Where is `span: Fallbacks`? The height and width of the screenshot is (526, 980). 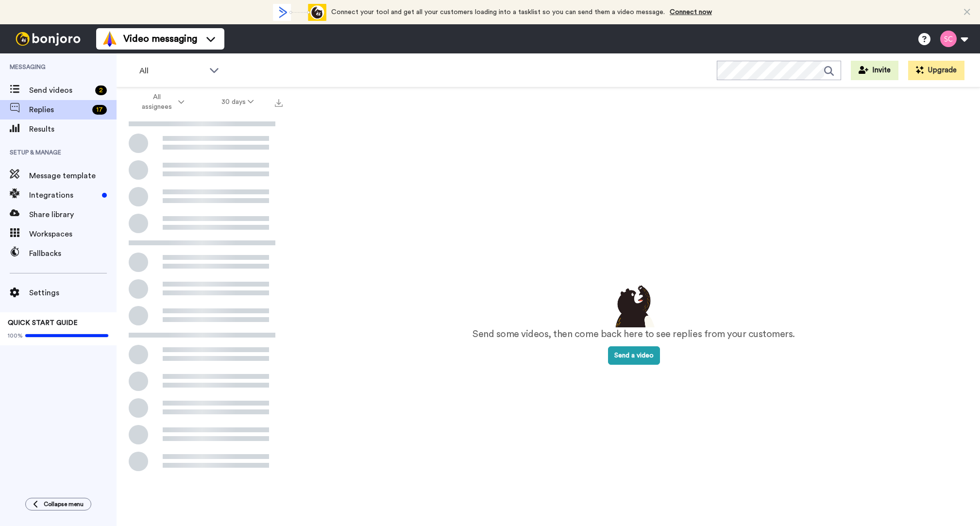 span: Fallbacks is located at coordinates (73, 253).